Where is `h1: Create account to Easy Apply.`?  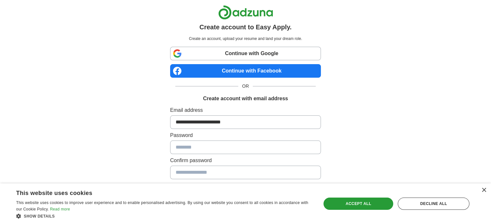 h1: Create account to Easy Apply. is located at coordinates (246, 27).